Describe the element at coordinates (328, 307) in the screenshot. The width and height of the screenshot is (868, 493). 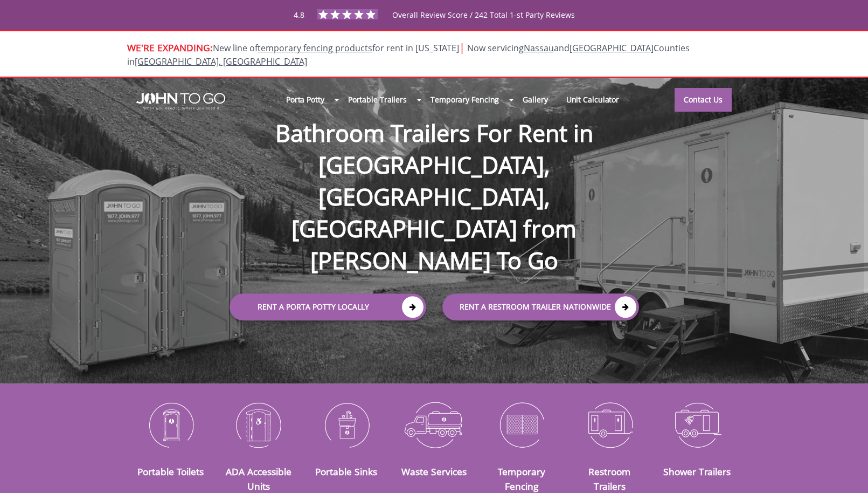
I see `a: Rent a Porta Potty Locally` at that location.